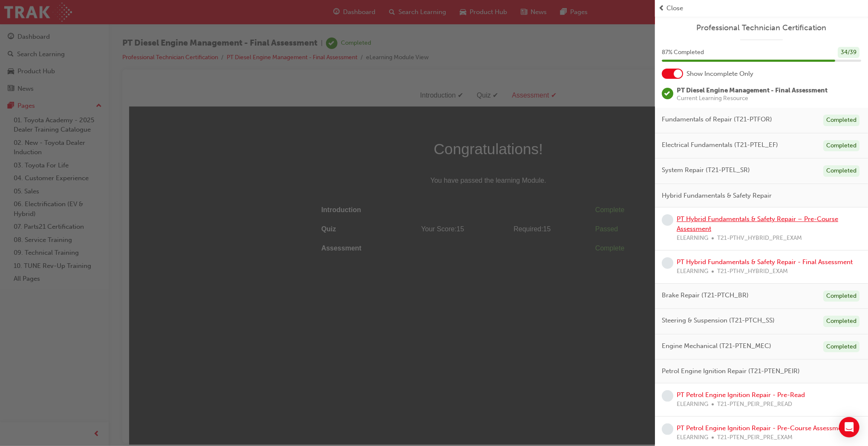  Describe the element at coordinates (762, 8) in the screenshot. I see `button: prev-iconClose` at that location.